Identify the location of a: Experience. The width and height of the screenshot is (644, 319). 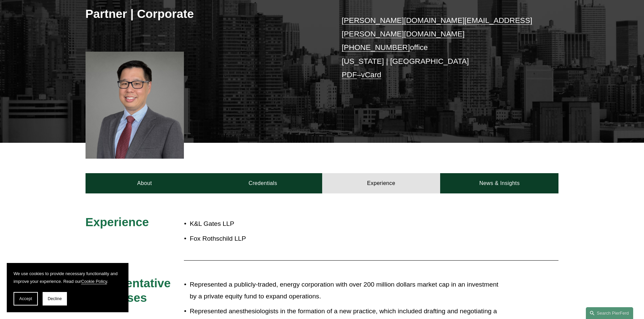
(381, 183).